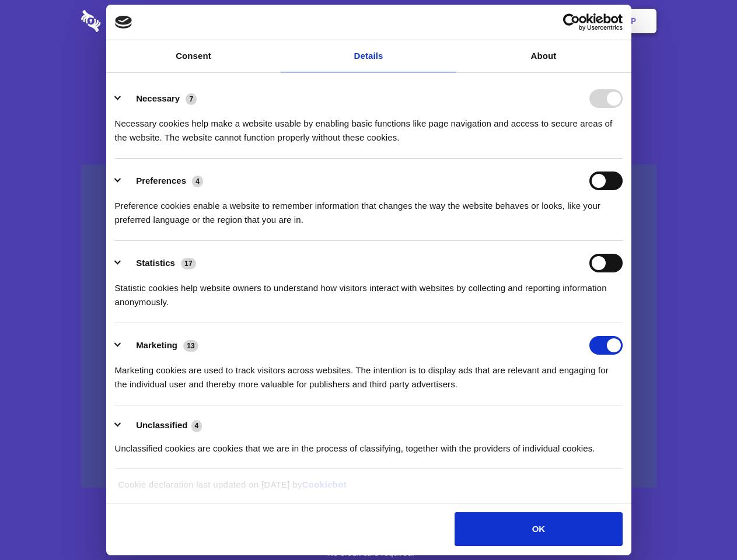 The image size is (737, 560). What do you see at coordinates (544, 56) in the screenshot?
I see `a: About` at bounding box center [544, 56].